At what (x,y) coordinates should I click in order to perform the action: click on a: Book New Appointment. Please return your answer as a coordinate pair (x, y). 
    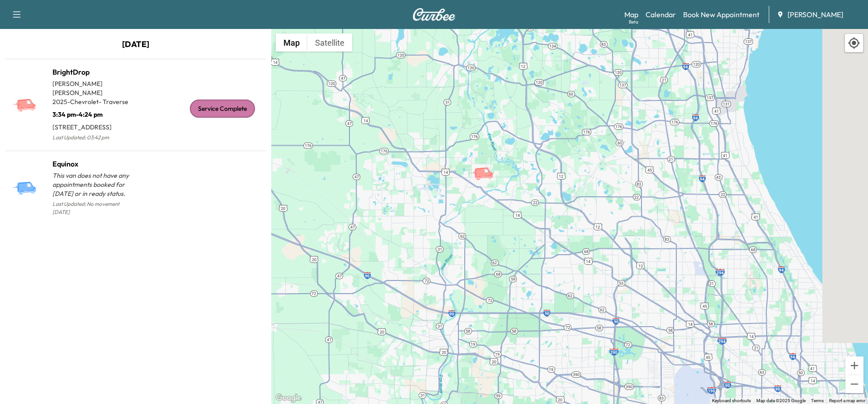
    Looking at the image, I should click on (722, 14).